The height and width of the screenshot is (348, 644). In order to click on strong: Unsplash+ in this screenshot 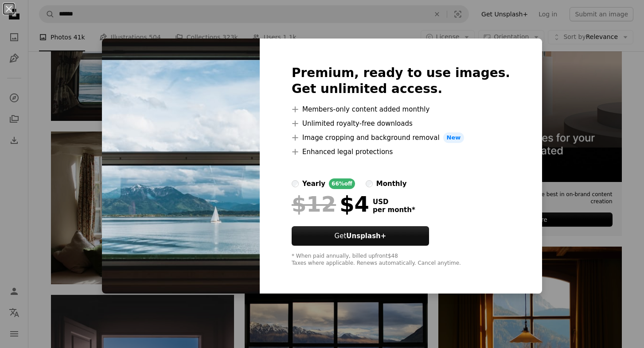, I will do `click(366, 236)`.